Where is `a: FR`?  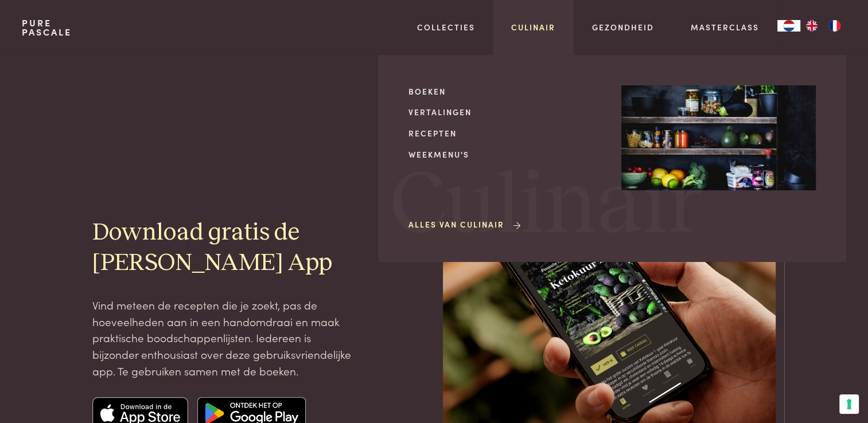 a: FR is located at coordinates (834, 25).